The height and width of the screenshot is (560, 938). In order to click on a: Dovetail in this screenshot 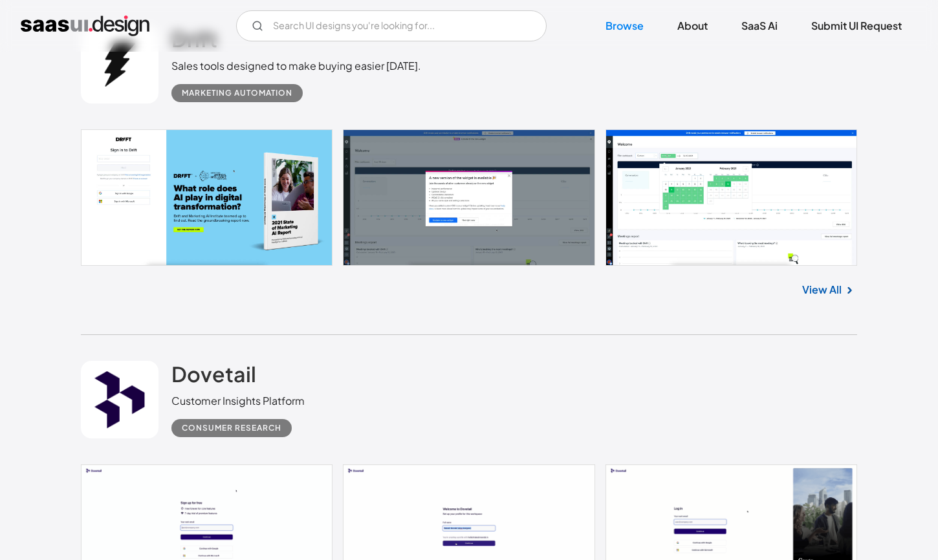, I will do `click(213, 377)`.